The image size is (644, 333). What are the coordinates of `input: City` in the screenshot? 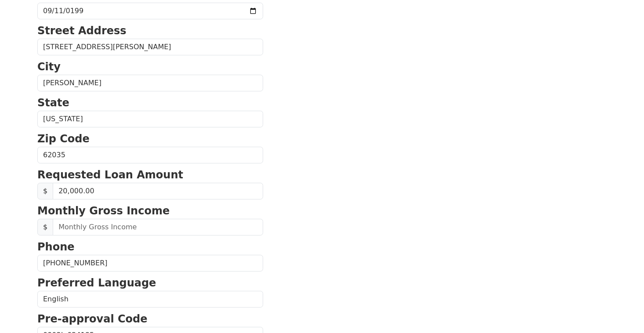 It's located at (150, 83).